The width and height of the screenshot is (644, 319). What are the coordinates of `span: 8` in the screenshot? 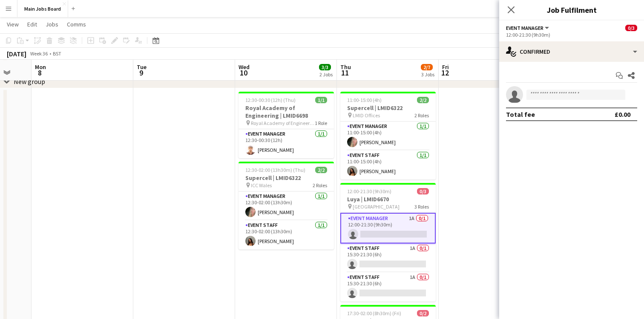 It's located at (40, 72).